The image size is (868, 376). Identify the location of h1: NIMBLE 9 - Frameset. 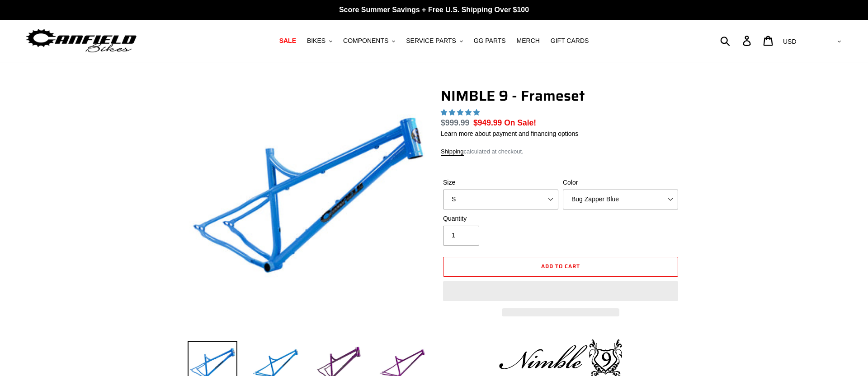
(560, 96).